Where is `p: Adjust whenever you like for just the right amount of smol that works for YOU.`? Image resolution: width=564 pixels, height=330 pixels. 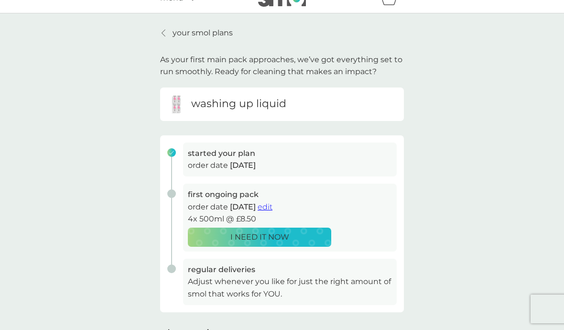
p: Adjust whenever you like for just the right amount of smol that works for YOU. is located at coordinates (290, 287).